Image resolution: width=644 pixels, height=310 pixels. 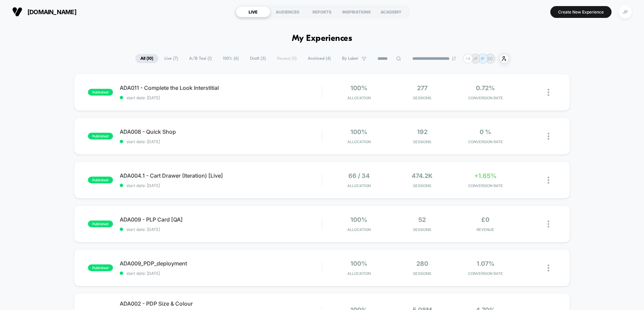 What do you see at coordinates (485, 264) in the screenshot?
I see `span: 1.07%` at bounding box center [485, 264].